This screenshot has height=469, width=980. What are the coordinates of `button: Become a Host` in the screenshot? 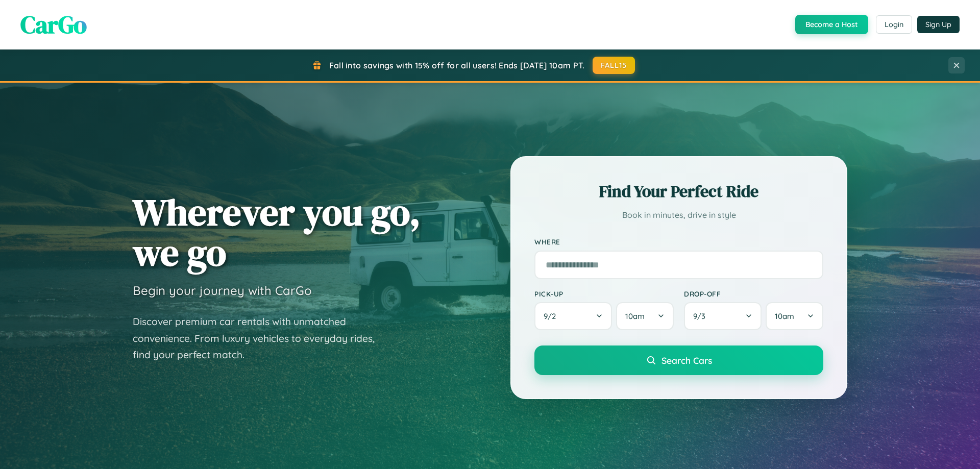 It's located at (831, 24).